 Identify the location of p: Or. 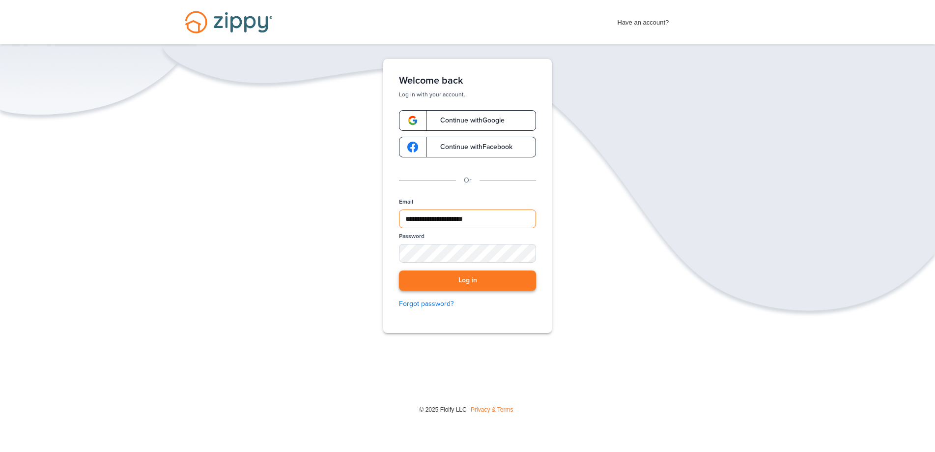
(468, 180).